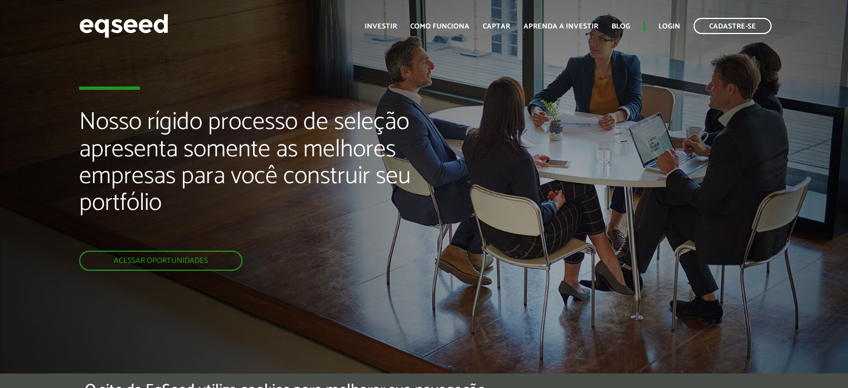 This screenshot has height=388, width=848. What do you see at coordinates (621, 26) in the screenshot?
I see `a: Blog` at bounding box center [621, 26].